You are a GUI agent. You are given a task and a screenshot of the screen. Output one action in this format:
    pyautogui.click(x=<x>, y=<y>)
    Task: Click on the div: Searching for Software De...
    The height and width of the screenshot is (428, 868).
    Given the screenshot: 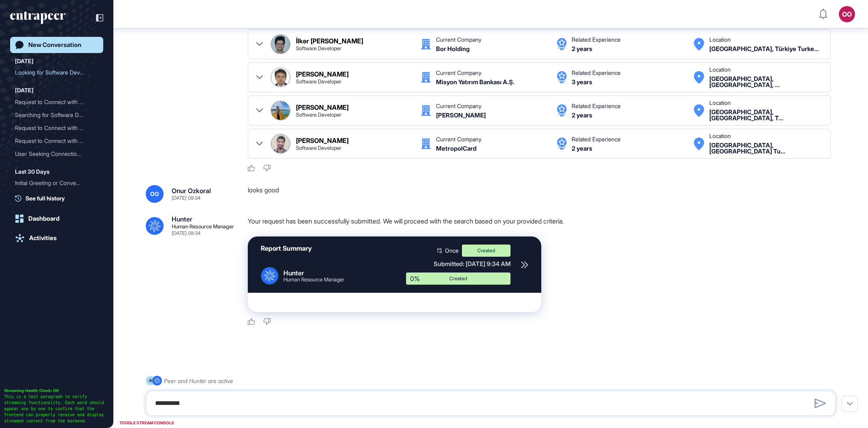 What is the action you would take?
    pyautogui.click(x=53, y=115)
    